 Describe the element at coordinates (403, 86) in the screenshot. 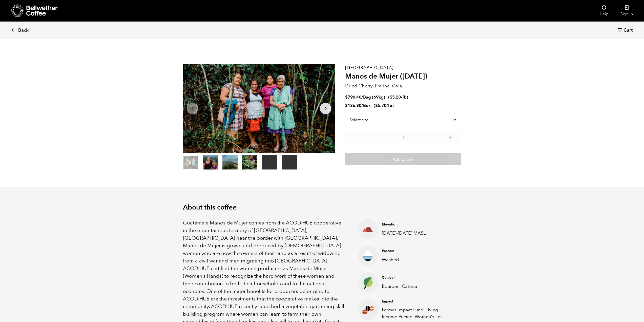

I see `p: Dried Cherry, Praline, Cola` at that location.